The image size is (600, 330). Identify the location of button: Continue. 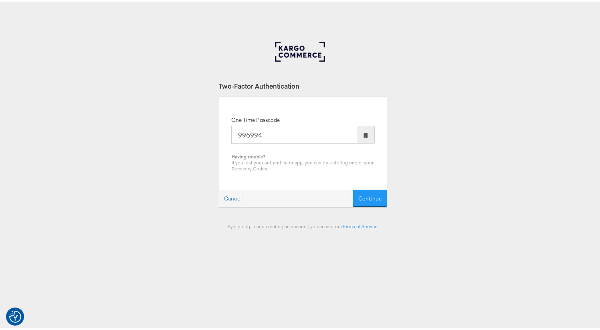
(370, 197).